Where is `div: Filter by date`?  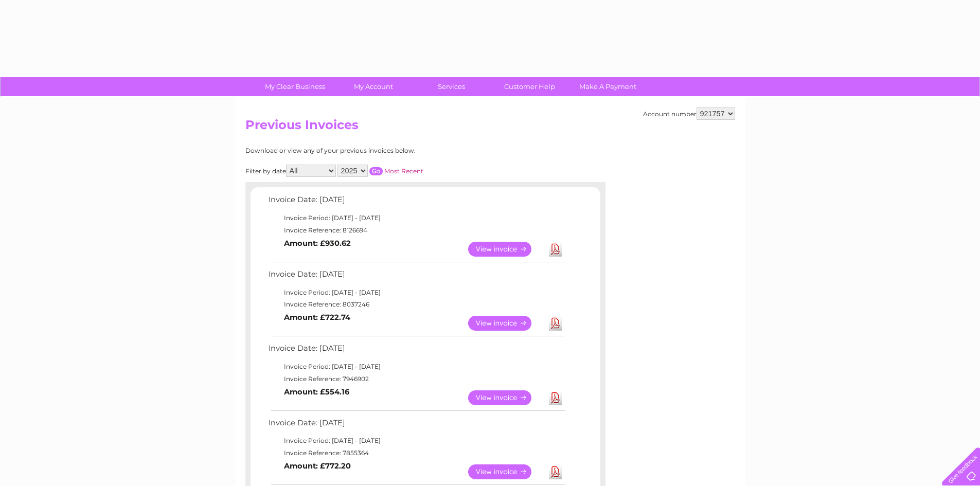 div: Filter by date is located at coordinates (380, 171).